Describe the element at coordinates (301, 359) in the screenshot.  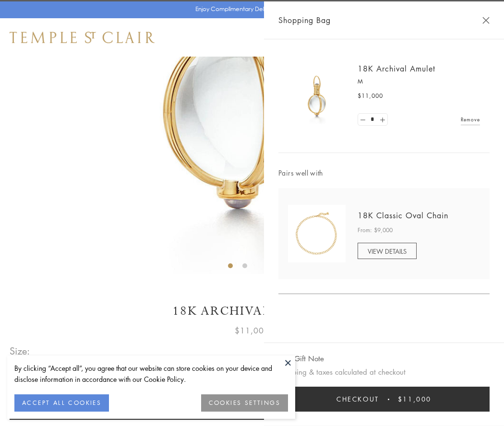
I see `button: Add Gift Note` at that location.